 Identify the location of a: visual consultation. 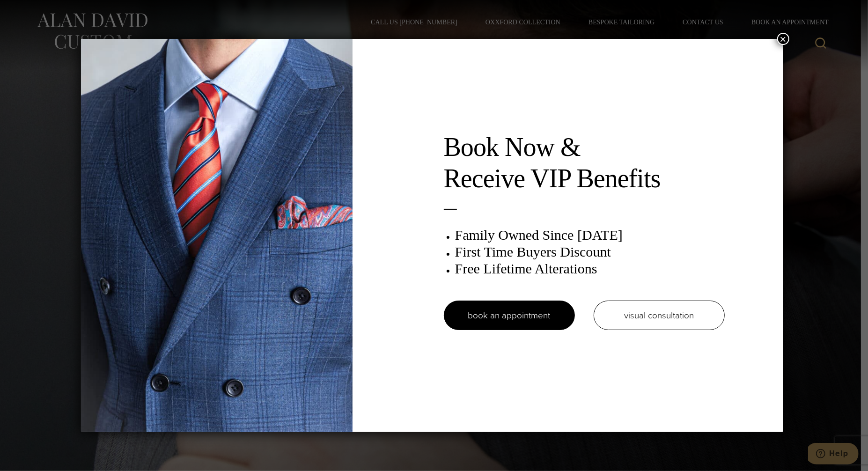
(660, 315).